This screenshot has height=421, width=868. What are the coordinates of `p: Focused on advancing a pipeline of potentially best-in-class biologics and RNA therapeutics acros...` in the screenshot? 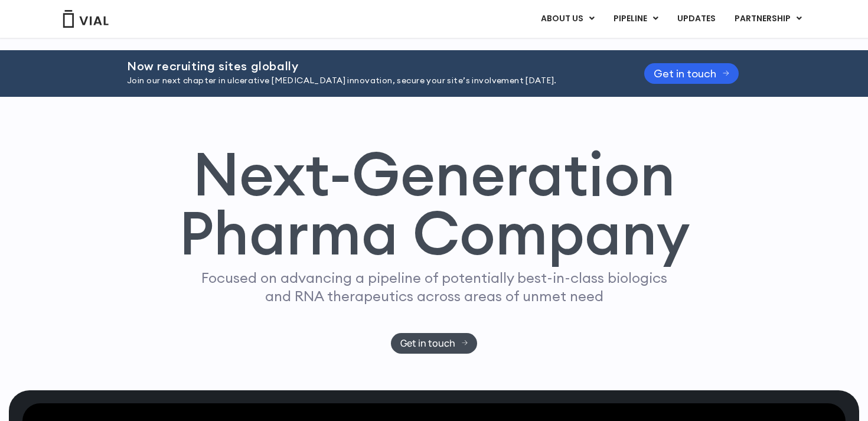 It's located at (434, 287).